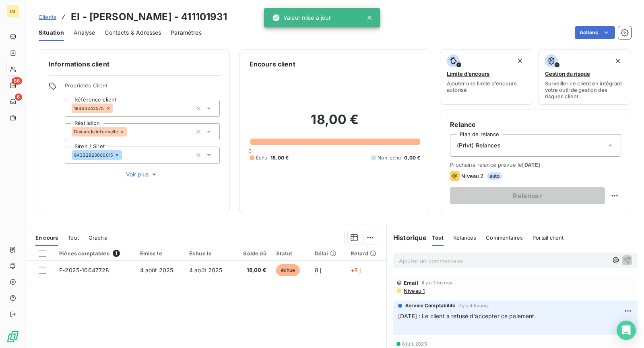 The height and width of the screenshot is (348, 644). I want to click on span: Limite d’encours, so click(468, 73).